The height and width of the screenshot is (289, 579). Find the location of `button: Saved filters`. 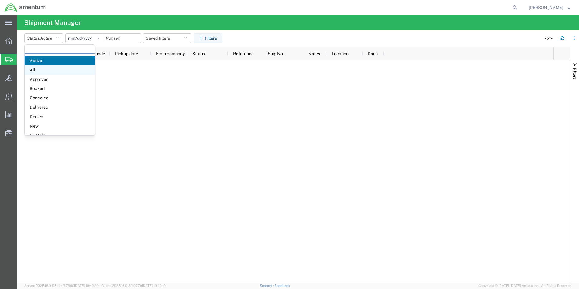

button: Saved filters is located at coordinates (167, 38).